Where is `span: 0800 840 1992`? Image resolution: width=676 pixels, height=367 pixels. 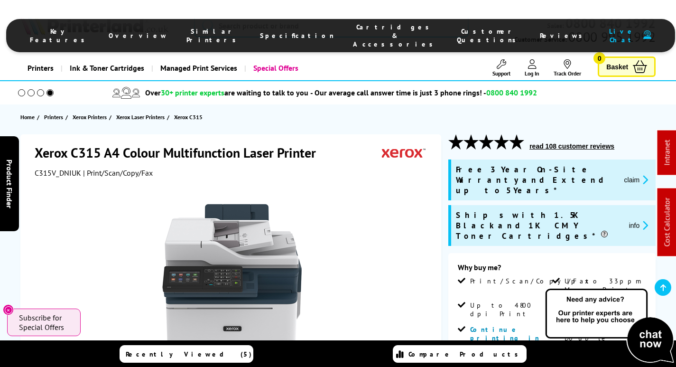 span: 0800 840 1992 is located at coordinates (512, 93).